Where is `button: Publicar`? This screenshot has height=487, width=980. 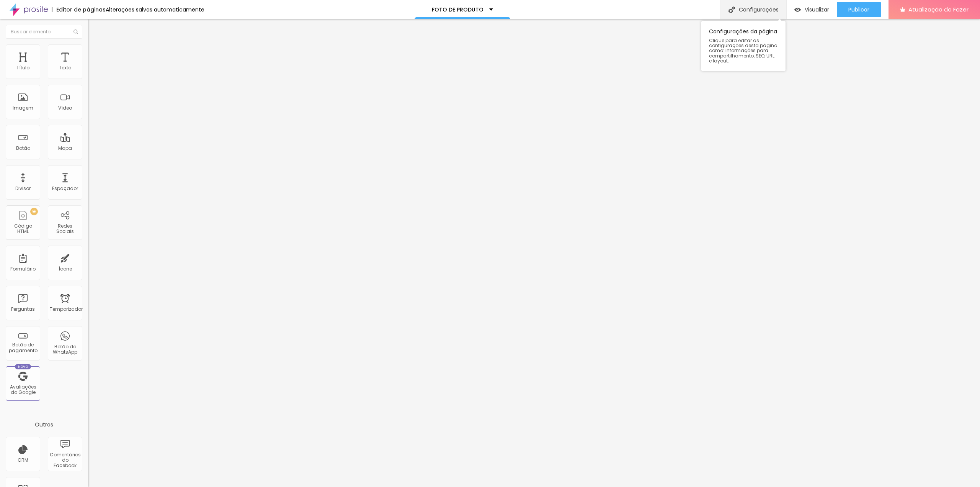 button: Publicar is located at coordinates (859, 9).